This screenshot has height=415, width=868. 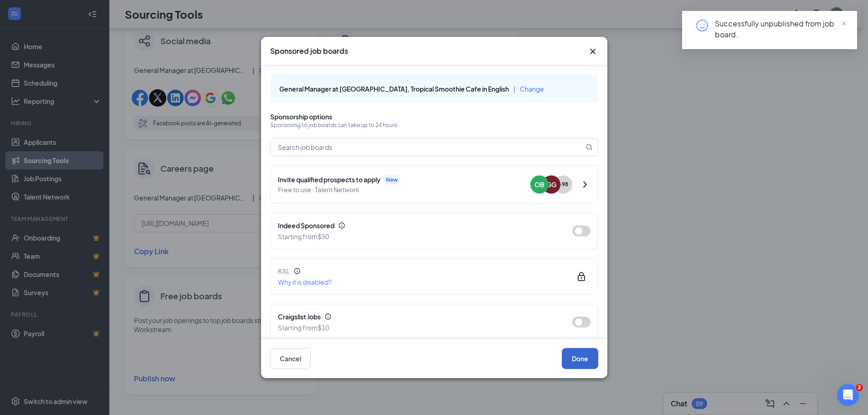 What do you see at coordinates (329, 180) in the screenshot?
I see `span: Invite qualified prospects to apply` at bounding box center [329, 180].